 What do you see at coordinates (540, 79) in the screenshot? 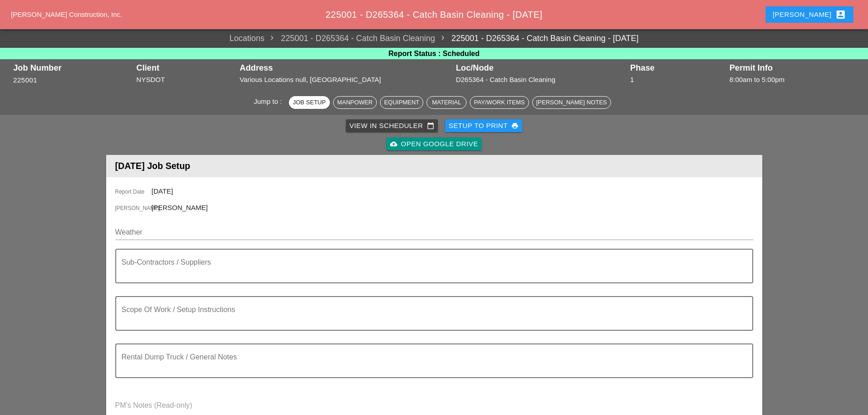
I see `div: D265364 - Catch Basin Cleaning` at bounding box center [540, 79].